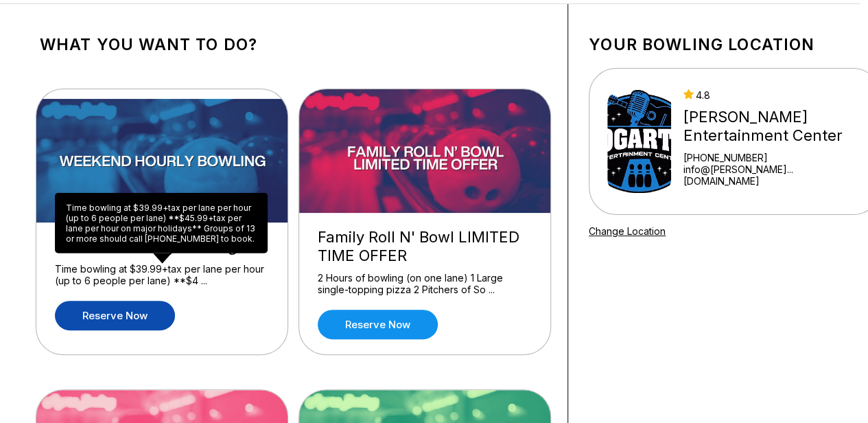 Image resolution: width=868 pixels, height=423 pixels. What do you see at coordinates (162, 275) in the screenshot?
I see `div: Time bowling at $39.99+tax per lane per hour (up to 6 people per lane) **$4 ...` at bounding box center [162, 275].